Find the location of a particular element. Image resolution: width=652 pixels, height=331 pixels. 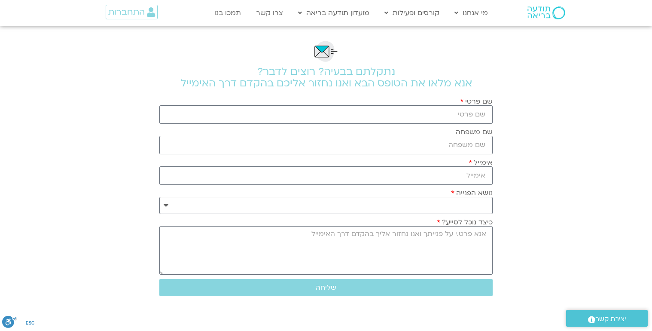

form: טופס חדש is located at coordinates (326, 199).